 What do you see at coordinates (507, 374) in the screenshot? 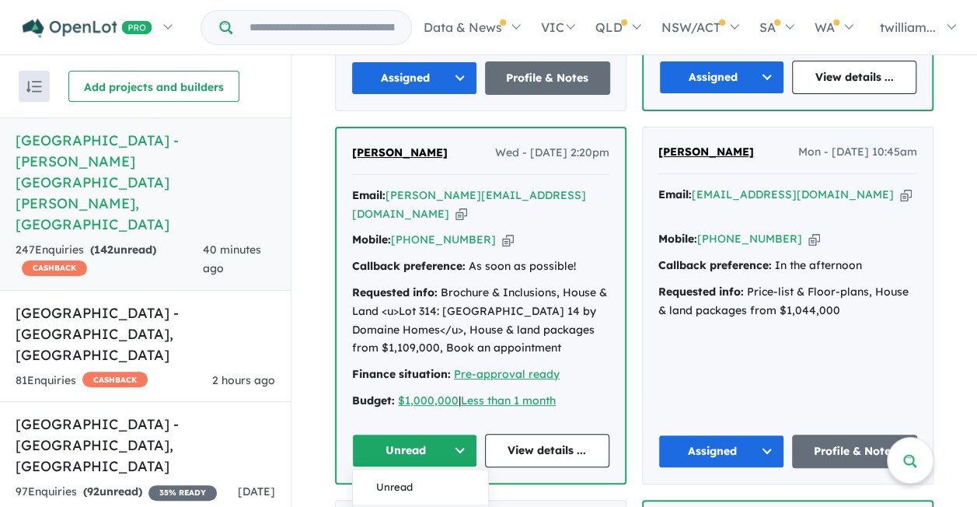
I see `u: Pre-approval ready` at bounding box center [507, 374].